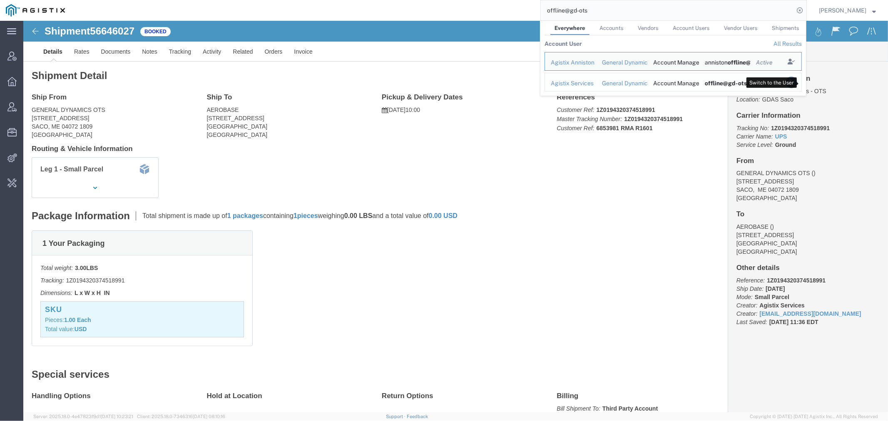 The image size is (888, 421). What do you see at coordinates (83, 417) in the screenshot?
I see `span: Server: 2025.18.0-4e47823f9d1` at bounding box center [83, 417].